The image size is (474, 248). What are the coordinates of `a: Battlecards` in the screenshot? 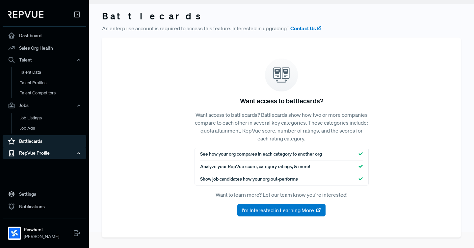 It's located at (44, 141).